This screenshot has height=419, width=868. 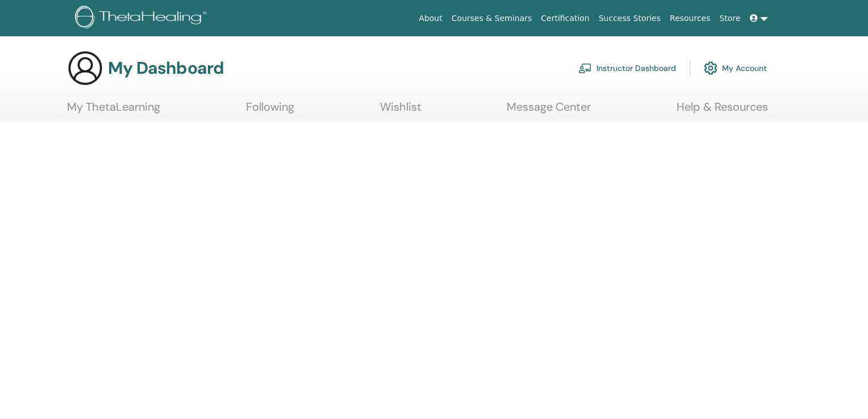 I want to click on img: cog.svg, so click(x=710, y=68).